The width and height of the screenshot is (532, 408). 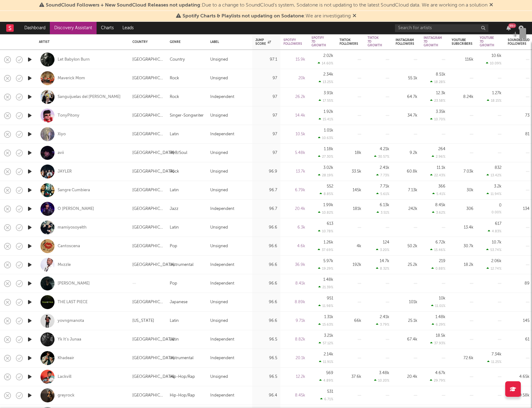 What do you see at coordinates (71, 78) in the screenshot?
I see `div: Maverick Mom` at bounding box center [71, 78].